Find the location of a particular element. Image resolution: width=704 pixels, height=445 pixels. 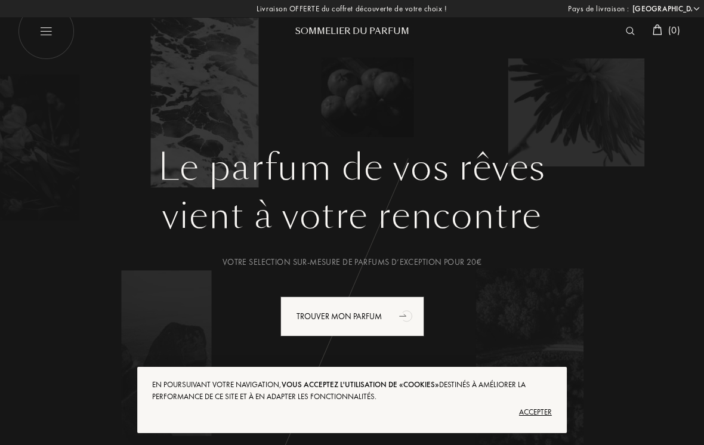

div: vient à votre rencontre is located at coordinates (352, 216).